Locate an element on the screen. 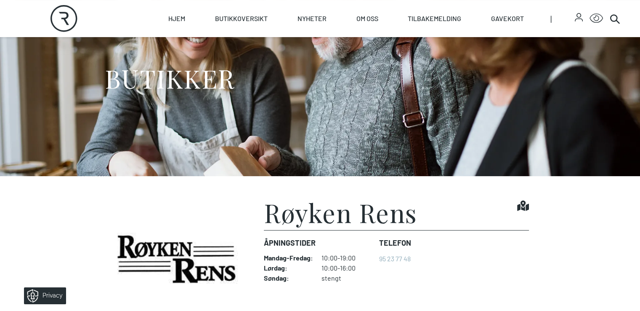 The image size is (640, 311). a: 95 23 77 48 is located at coordinates (395, 258).